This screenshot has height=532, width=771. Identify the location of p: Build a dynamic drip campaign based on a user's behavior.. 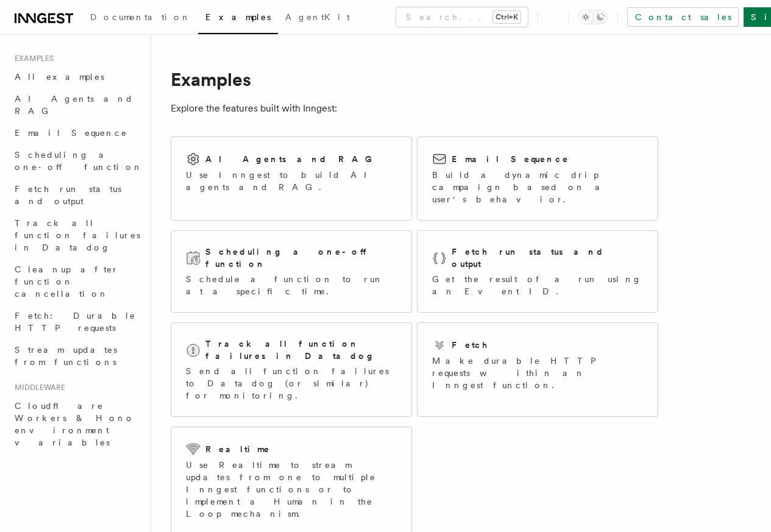
(538, 187).